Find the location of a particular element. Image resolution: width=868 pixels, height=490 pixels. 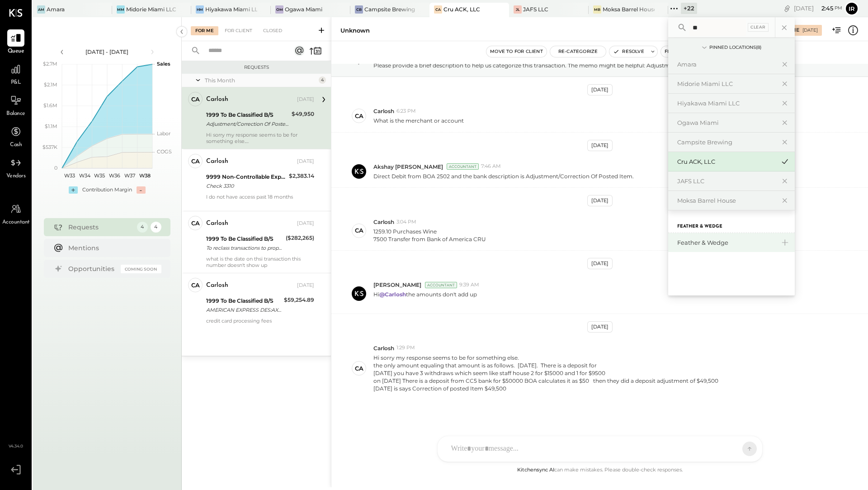

text: Labor is located at coordinates (164, 134).